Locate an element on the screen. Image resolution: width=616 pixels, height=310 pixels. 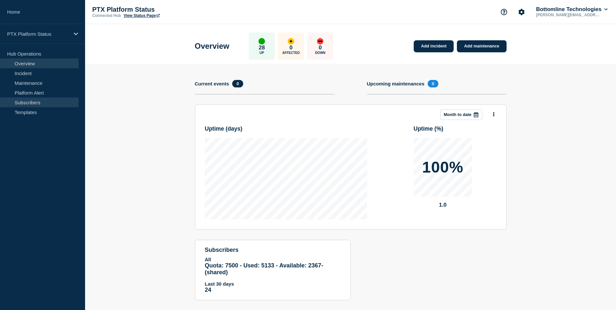
button: Account settings is located at coordinates (522, 12).